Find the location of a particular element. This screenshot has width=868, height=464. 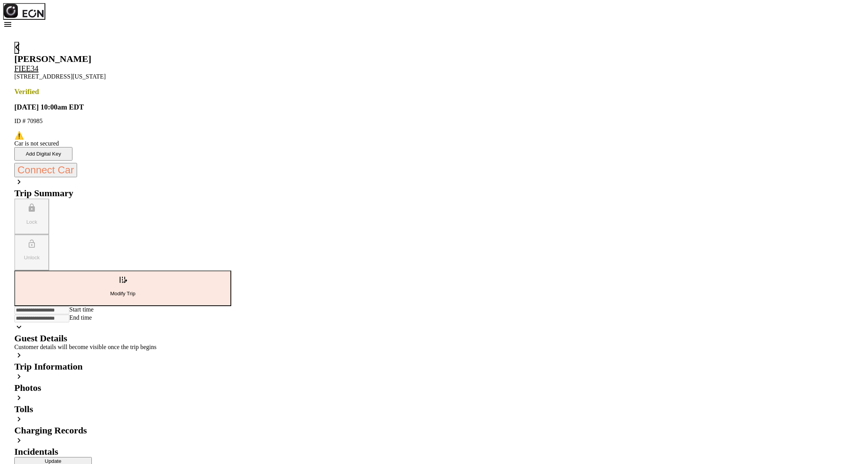

h2: Photos is located at coordinates (123, 388).